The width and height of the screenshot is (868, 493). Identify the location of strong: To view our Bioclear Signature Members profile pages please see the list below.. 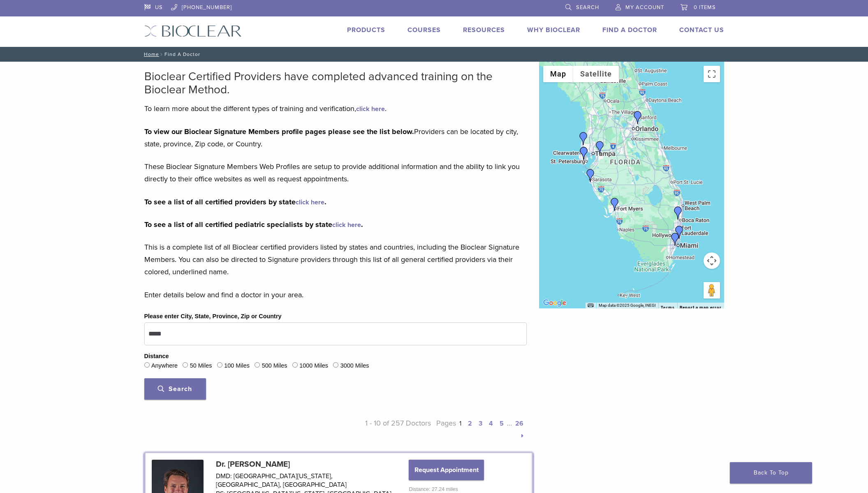
(279, 132).